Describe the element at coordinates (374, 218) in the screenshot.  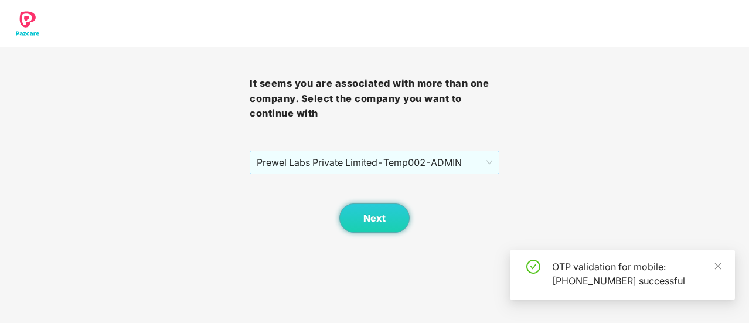
I see `button: Next` at that location.